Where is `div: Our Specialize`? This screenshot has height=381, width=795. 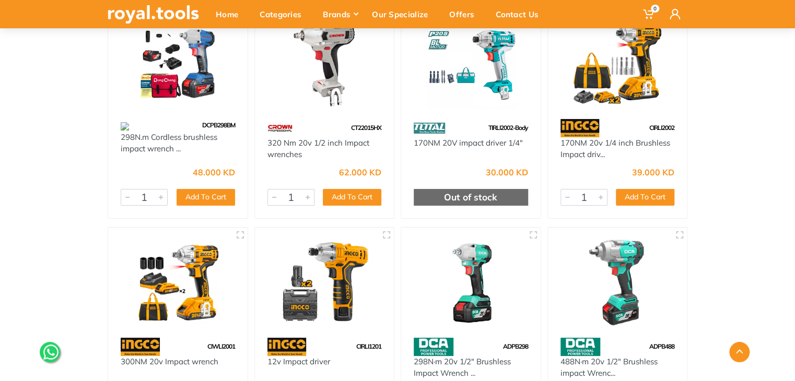 div: Our Specialize is located at coordinates (403, 14).